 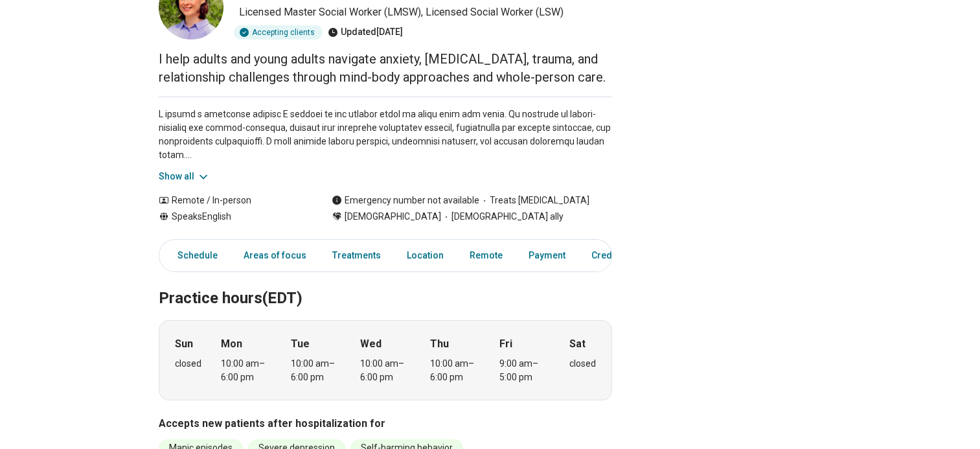 What do you see at coordinates (385, 423) in the screenshot?
I see `h3: Accepts new patients after hospitalization for` at bounding box center [385, 423].